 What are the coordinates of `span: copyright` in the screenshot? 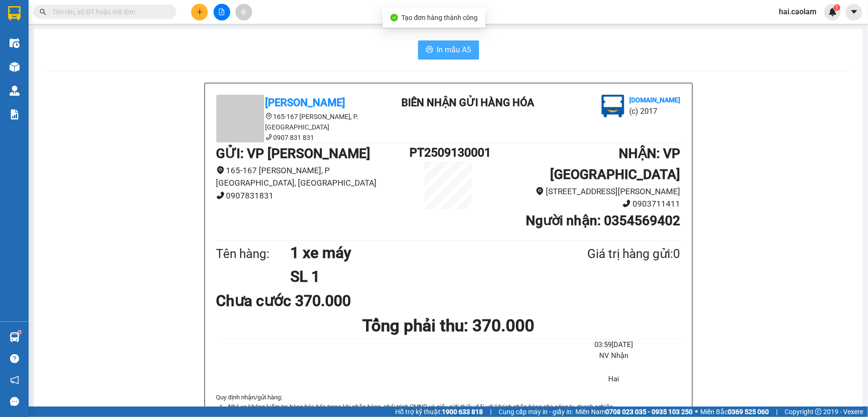 It's located at (819, 412).